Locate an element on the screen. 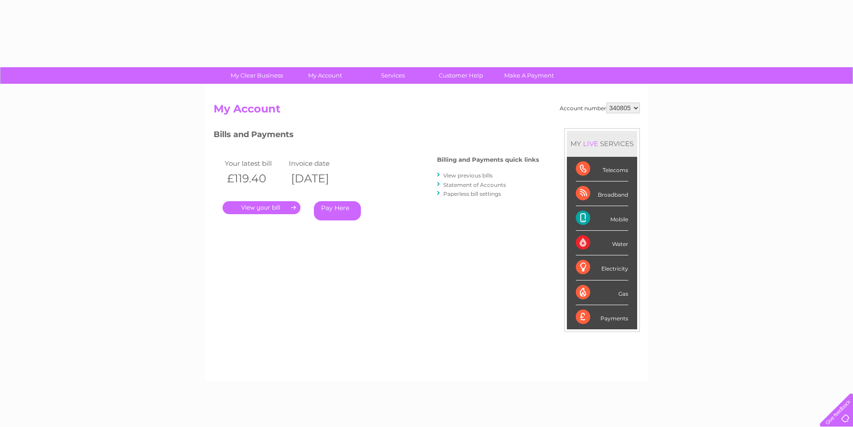  h3: Bills and Payments is located at coordinates (376, 136).